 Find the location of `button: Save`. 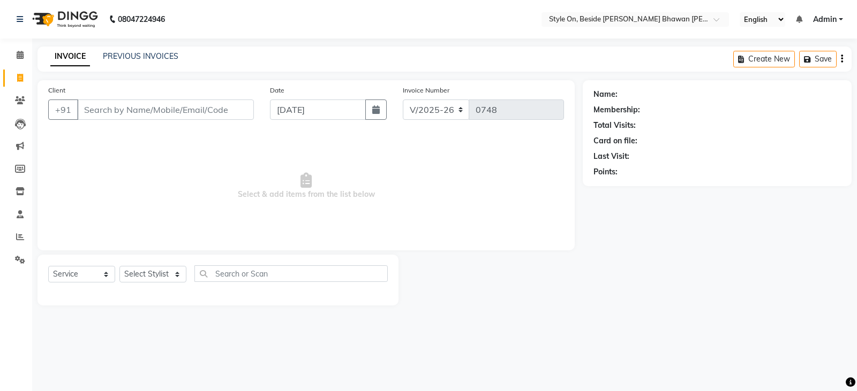

button: Save is located at coordinates (817, 59).